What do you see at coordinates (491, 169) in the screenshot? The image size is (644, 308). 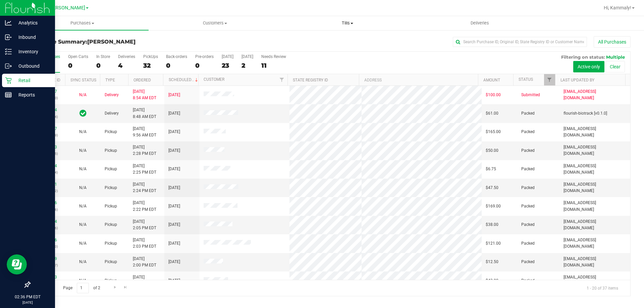 I see `span: $6.75` at bounding box center [491, 169].